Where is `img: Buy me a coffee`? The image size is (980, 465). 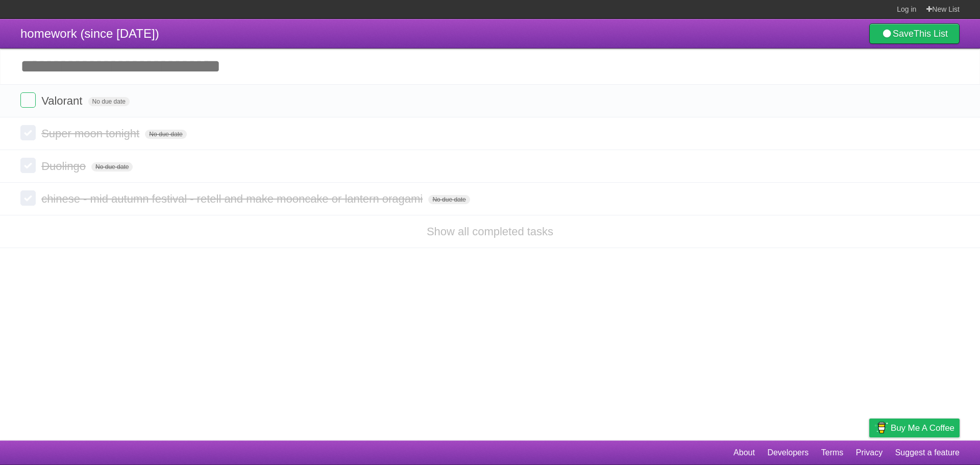
img: Buy me a coffee is located at coordinates (881, 428).